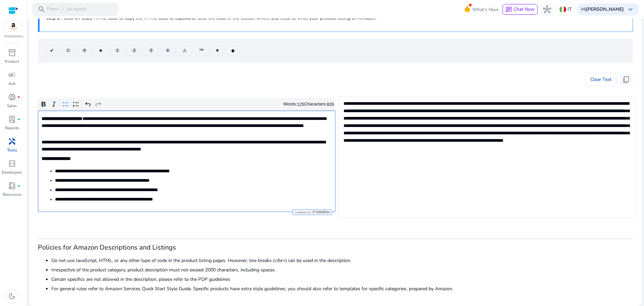 This screenshot has width=644, height=306. I want to click on button: ②, so click(134, 50).